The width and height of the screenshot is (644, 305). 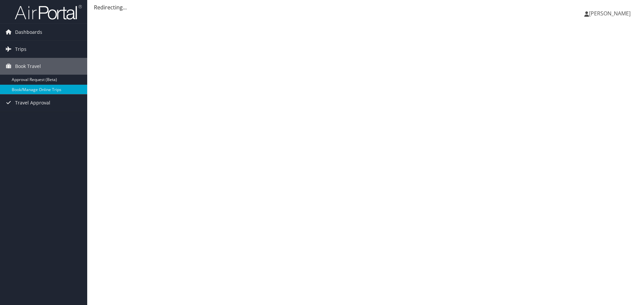 I want to click on div: Redirecting..., so click(x=366, y=7).